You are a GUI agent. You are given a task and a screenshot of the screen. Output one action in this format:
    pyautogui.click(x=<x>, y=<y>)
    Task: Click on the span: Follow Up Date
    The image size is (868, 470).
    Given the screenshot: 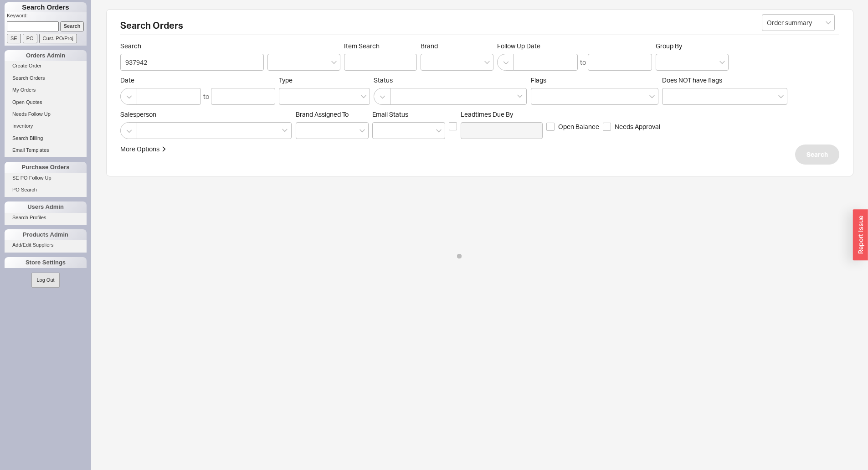 What is the action you would take?
    pyautogui.click(x=575, y=46)
    